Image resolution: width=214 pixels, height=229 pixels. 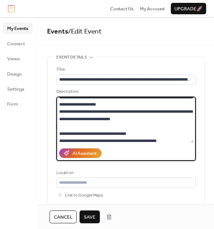 What do you see at coordinates (14, 74) in the screenshot?
I see `span: Design` at bounding box center [14, 74].